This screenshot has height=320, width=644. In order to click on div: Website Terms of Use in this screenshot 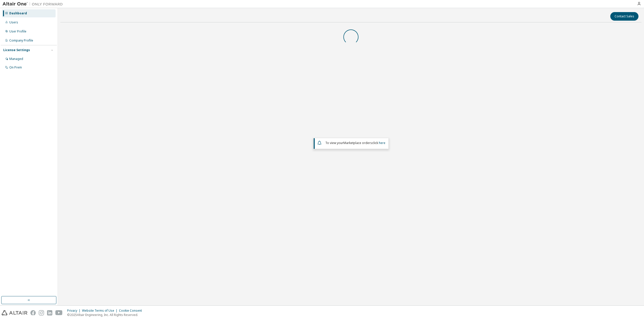, I will do `click(100, 310)`.